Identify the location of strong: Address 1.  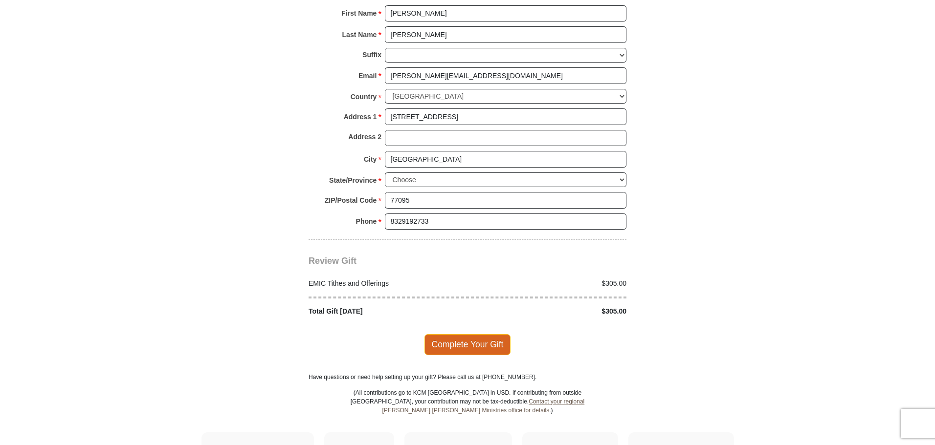
(360, 117).